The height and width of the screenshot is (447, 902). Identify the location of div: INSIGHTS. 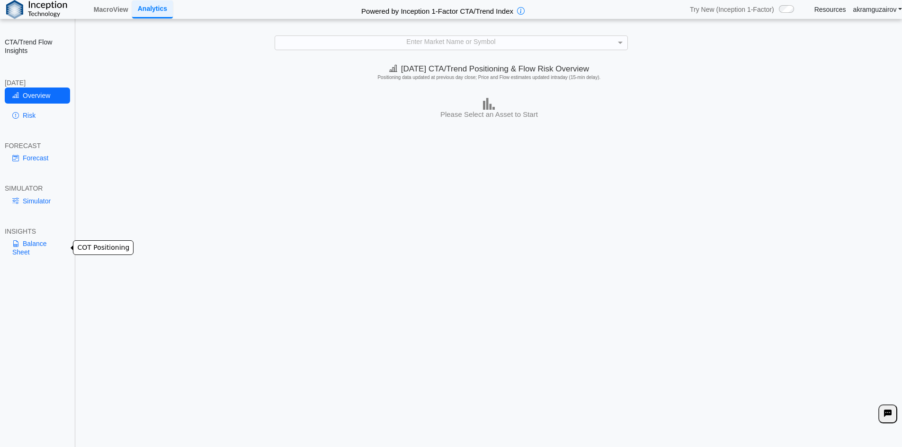
(37, 231).